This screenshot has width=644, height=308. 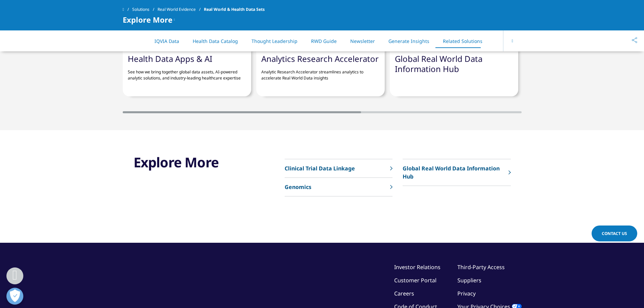 I want to click on p: Analytic Research Accelerator streamlines analytics to accelerate Real World Data insights, so click(x=320, y=72).